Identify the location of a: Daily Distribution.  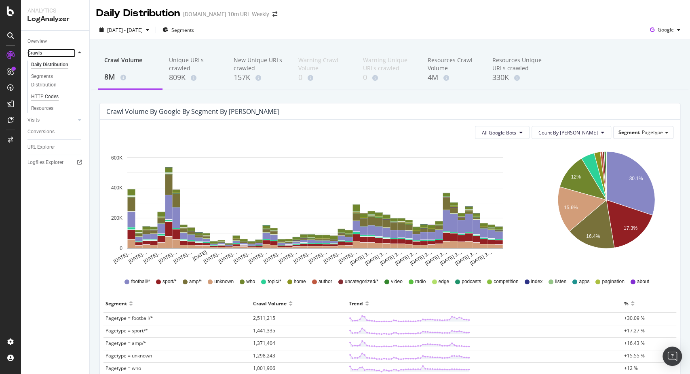
(57, 65).